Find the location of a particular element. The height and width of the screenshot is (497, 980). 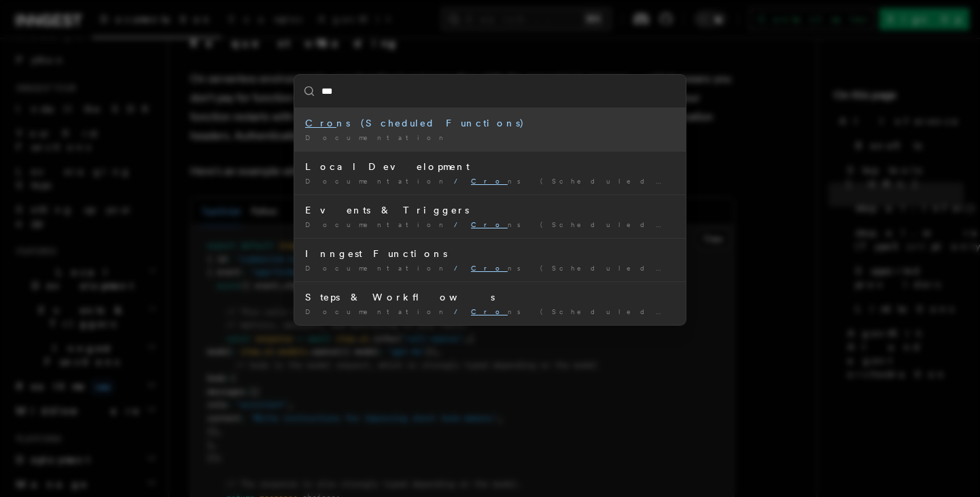

div: Events & Triggers is located at coordinates (490, 210).